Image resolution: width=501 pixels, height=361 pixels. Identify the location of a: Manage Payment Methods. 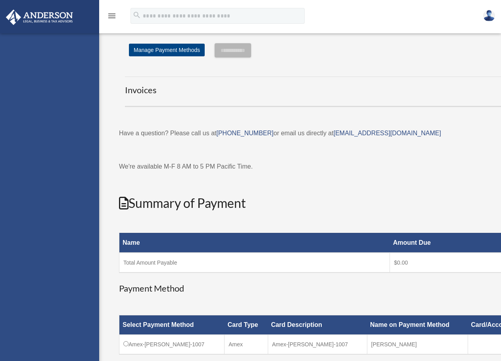
(167, 50).